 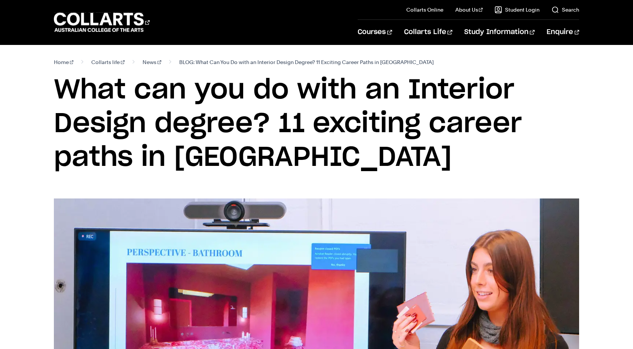 What do you see at coordinates (375, 32) in the screenshot?
I see `a: Courses` at bounding box center [375, 32].